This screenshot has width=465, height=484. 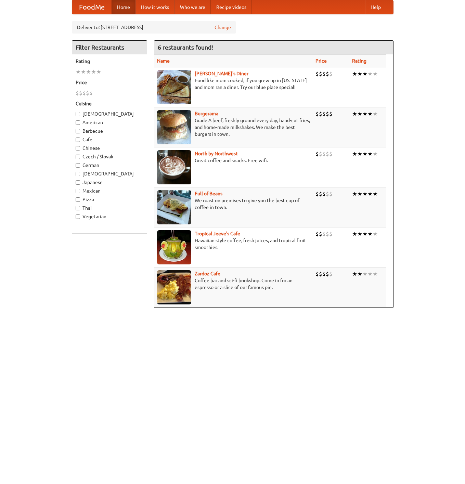 I want to click on a: Recipe videos, so click(x=231, y=7).